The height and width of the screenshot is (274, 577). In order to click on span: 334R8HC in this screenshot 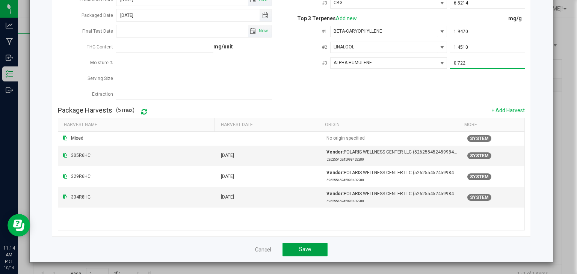, I will do `click(81, 197)`.